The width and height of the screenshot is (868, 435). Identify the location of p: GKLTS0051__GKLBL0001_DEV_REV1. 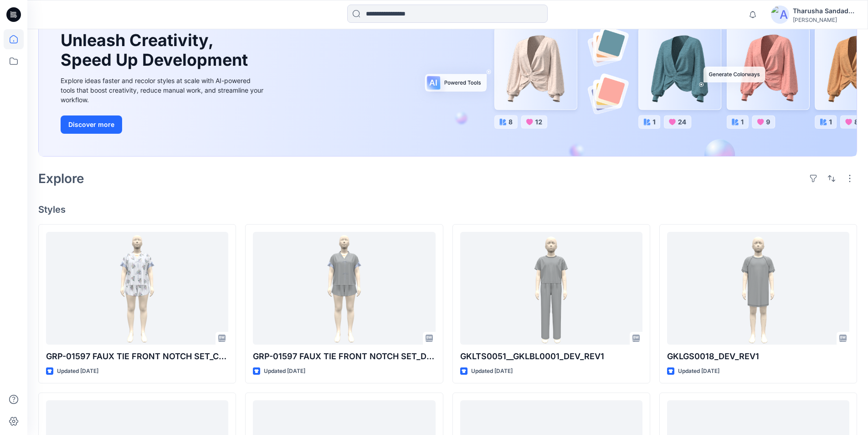
(552, 357).